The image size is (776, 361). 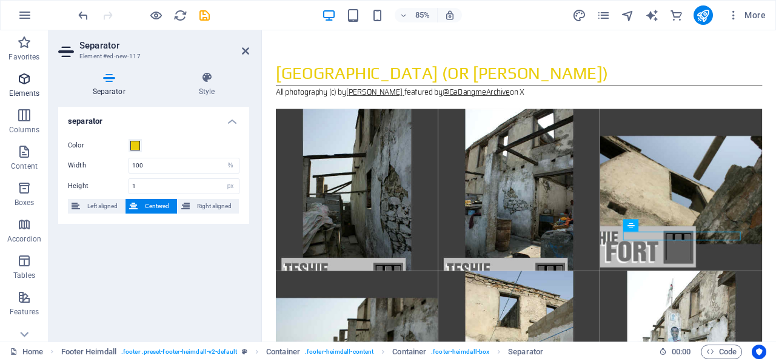 What do you see at coordinates (460, 351) in the screenshot?
I see `span: . footer-heimdall-box` at bounding box center [460, 351].